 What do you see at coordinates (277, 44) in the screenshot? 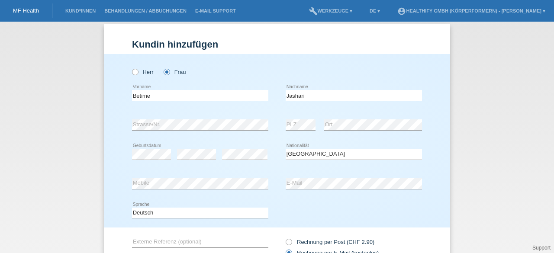
I see `h1: Kundin hinzufügen` at bounding box center [277, 44].